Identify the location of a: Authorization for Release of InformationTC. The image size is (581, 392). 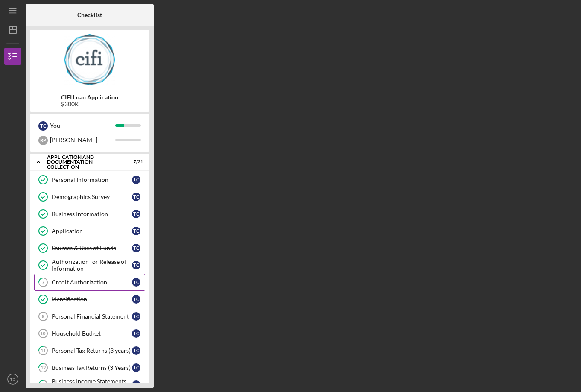
(90, 265).